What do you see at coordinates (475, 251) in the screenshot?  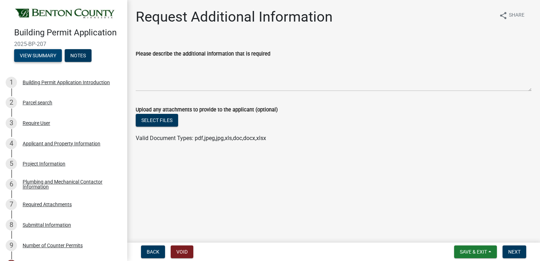 I see `button: Save & Exit` at bounding box center [475, 251].